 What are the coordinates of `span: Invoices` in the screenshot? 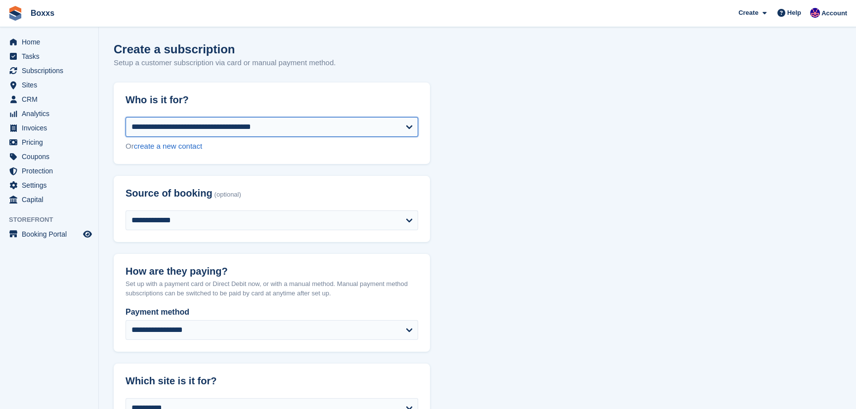 It's located at (51, 128).